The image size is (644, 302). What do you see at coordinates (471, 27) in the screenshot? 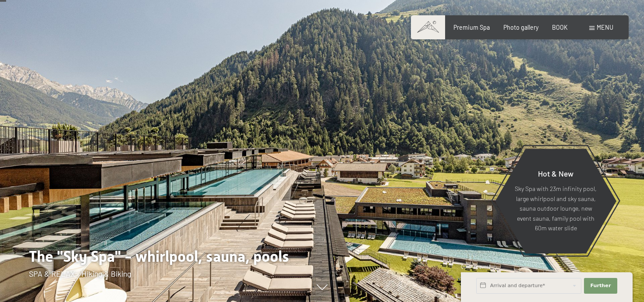
I see `font: Premium Spa` at bounding box center [471, 27].